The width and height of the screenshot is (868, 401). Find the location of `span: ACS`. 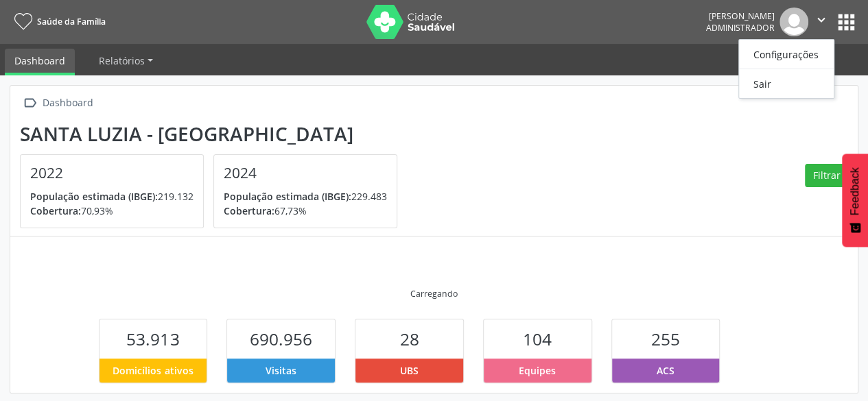

span: ACS is located at coordinates (666, 371).